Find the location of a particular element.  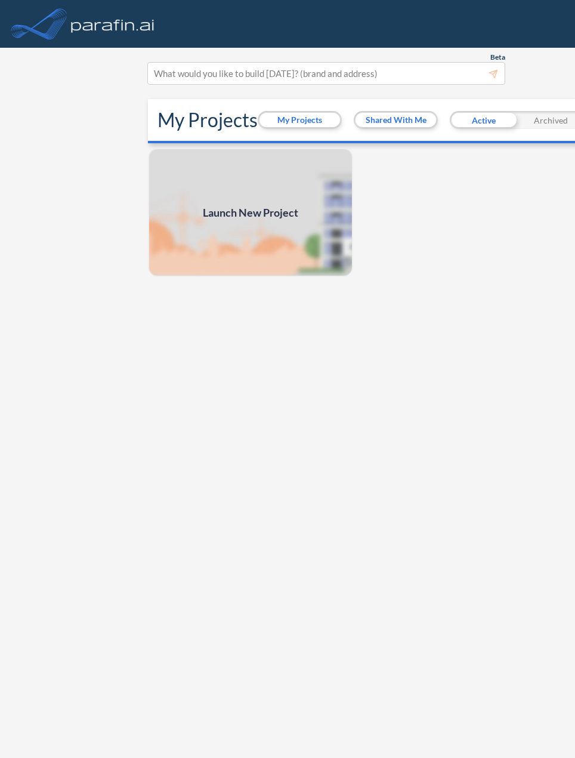

a: Launch New Project is located at coordinates (251, 212).